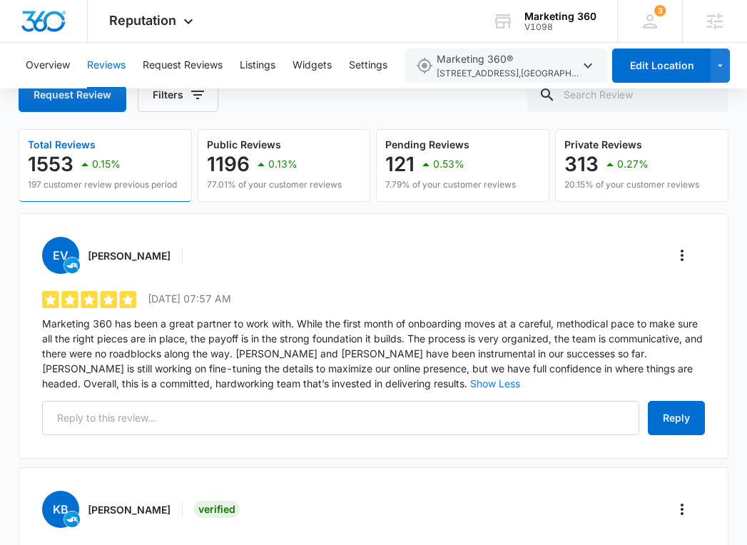 The width and height of the screenshot is (747, 545). I want to click on button: Reviews, so click(106, 66).